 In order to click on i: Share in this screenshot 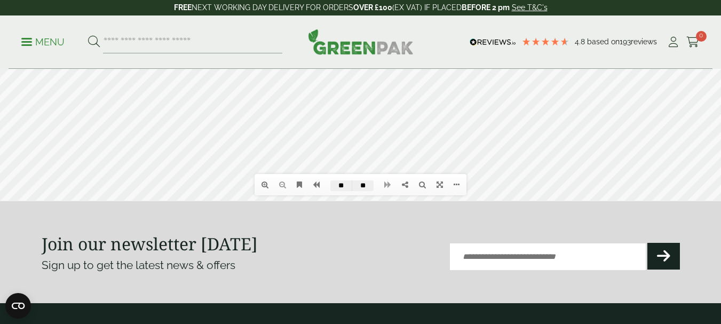, I will do `click(405, 275)`.